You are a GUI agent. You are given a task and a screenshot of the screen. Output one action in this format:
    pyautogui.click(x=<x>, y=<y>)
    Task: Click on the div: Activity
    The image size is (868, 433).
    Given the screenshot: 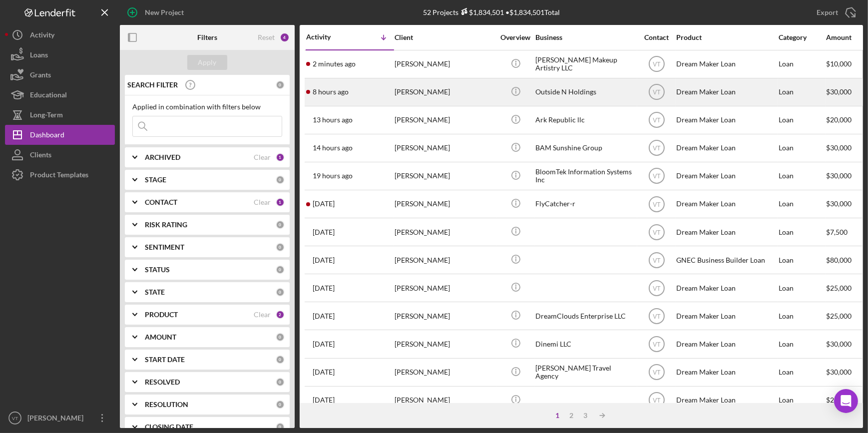 What is the action you would take?
    pyautogui.click(x=42, y=36)
    